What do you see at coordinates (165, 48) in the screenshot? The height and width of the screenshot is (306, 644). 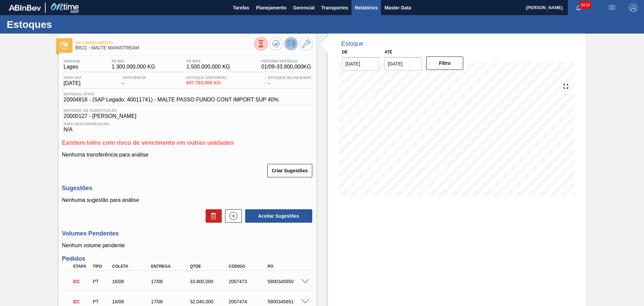 I see `span: BR21 - MALTE MAINSTREAM` at bounding box center [165, 48].